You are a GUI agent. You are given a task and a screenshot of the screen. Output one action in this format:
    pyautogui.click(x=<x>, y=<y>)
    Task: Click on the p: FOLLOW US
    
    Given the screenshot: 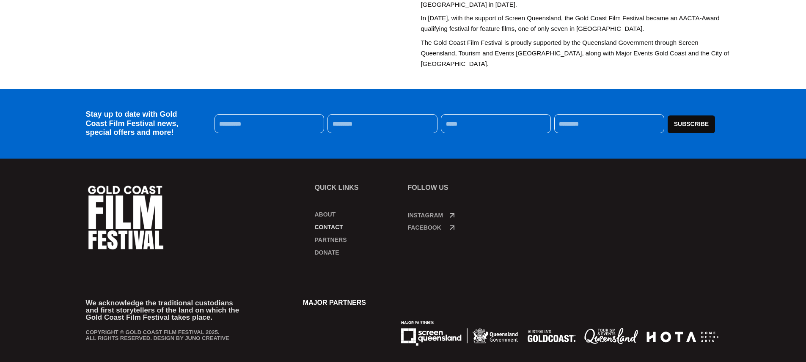 What is the action you would take?
    pyautogui.click(x=450, y=188)
    